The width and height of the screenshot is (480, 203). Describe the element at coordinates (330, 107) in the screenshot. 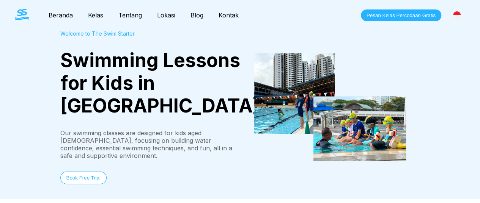

I see `img: students attending a group swimming lesson for kids` at that location.